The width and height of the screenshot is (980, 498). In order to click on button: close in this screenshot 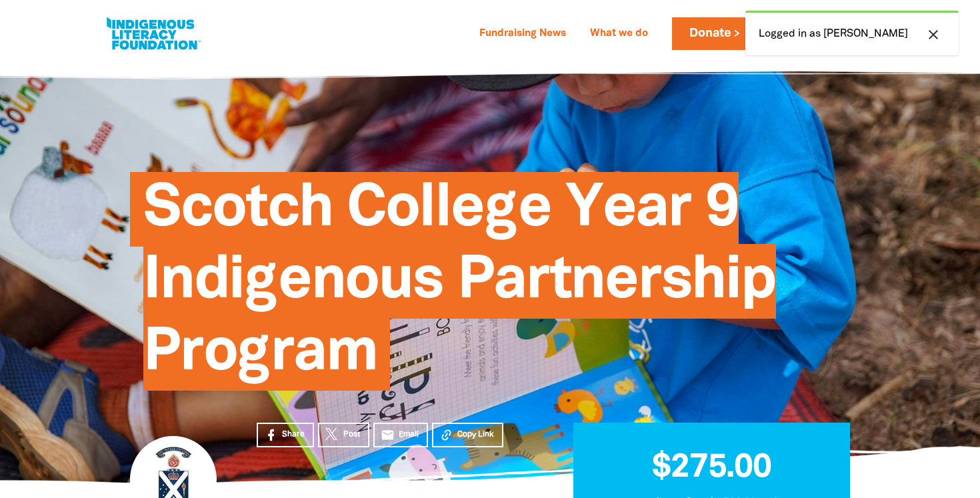, I will do `click(933, 35)`.